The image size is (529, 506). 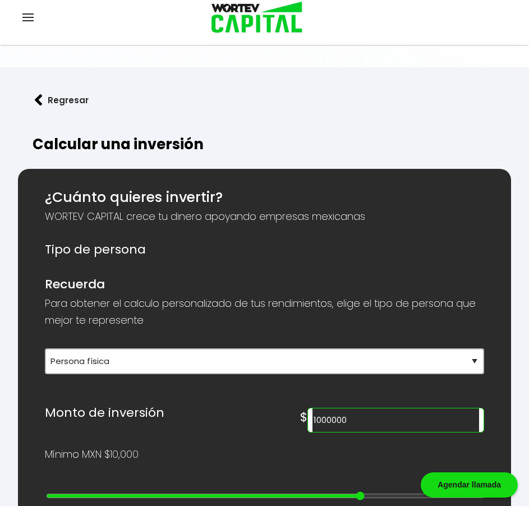 I want to click on h2: Calcular una inversión, so click(x=272, y=144).